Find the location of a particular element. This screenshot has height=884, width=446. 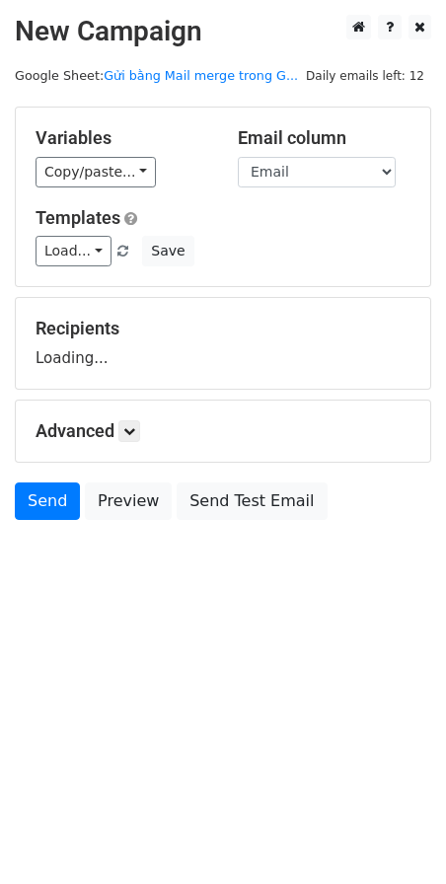

a: Gửi bằng Mail merge trong G... is located at coordinates (200, 75).